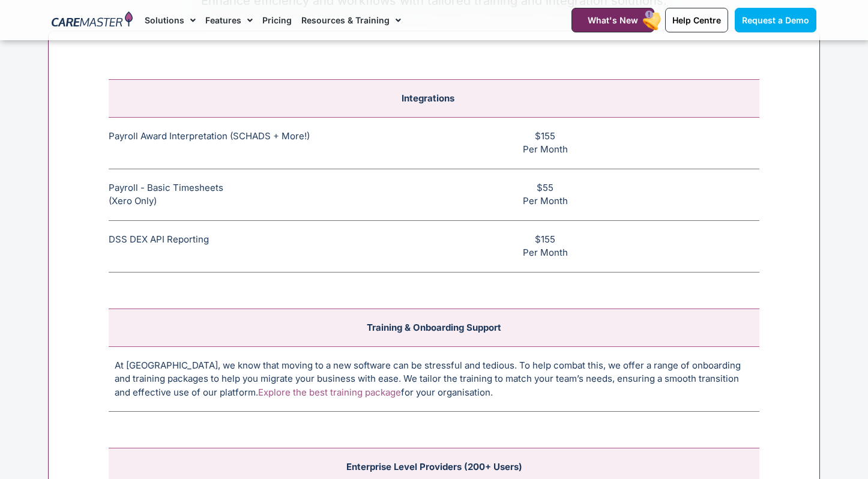 Image resolution: width=868 pixels, height=479 pixels. Describe the element at coordinates (776, 20) in the screenshot. I see `span: Request a Demo` at that location.